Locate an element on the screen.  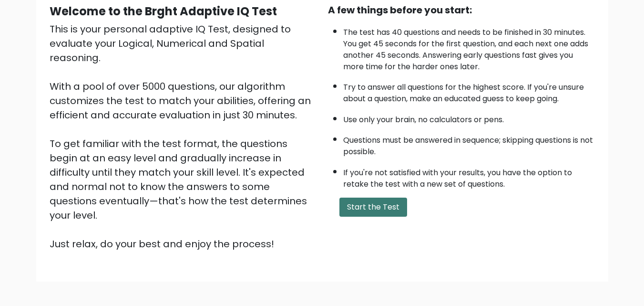
button: Start the Test is located at coordinates (373, 207).